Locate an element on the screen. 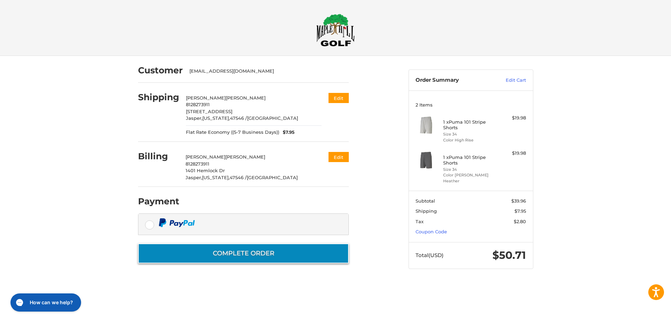 The image size is (671, 321). img: Maple Hill Golf is located at coordinates (335, 30).